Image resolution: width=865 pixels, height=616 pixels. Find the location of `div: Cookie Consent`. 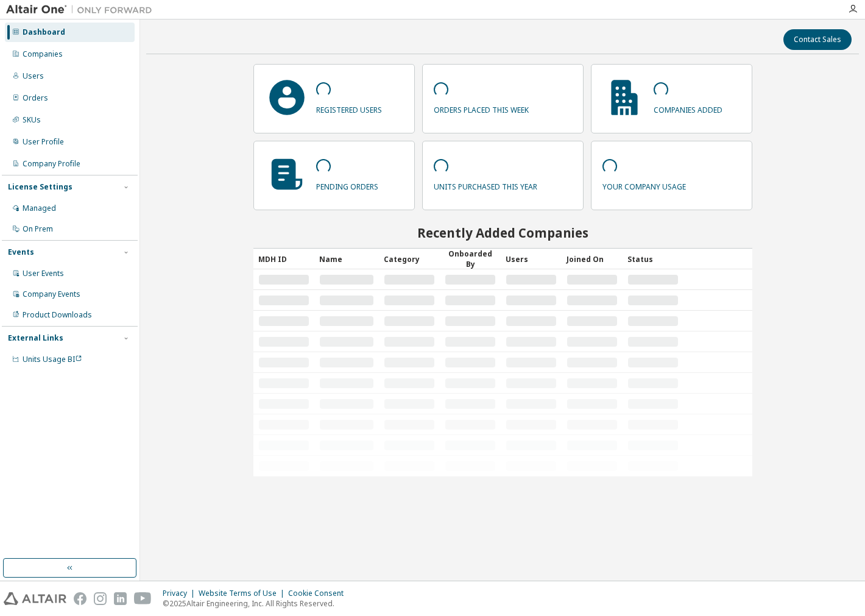

div: Cookie Consent is located at coordinates (319, 593).